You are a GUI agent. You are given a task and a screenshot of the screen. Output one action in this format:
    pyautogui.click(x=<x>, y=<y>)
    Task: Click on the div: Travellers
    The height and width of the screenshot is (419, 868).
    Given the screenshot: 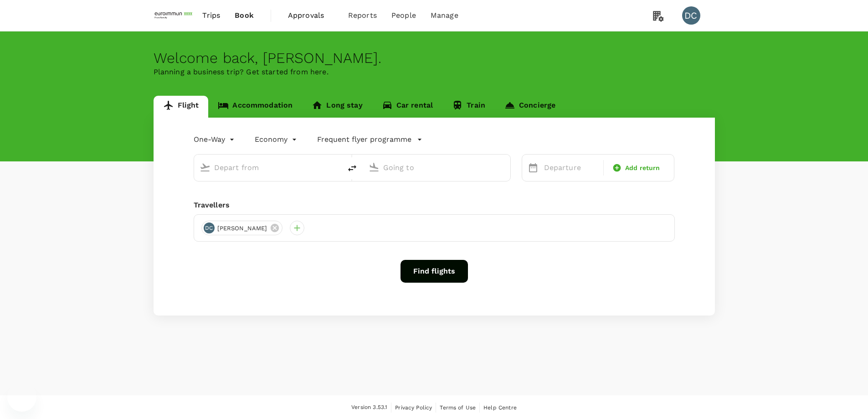 What is the action you would take?
    pyautogui.click(x=434, y=205)
    